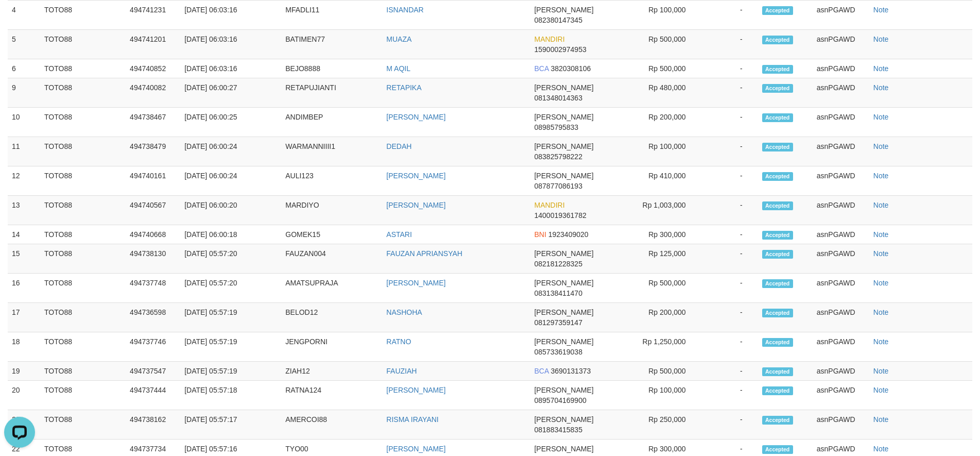 The width and height of the screenshot is (980, 456). What do you see at coordinates (20, 20) in the screenshot?
I see `button: Open LiveChat chat widget` at bounding box center [20, 20].